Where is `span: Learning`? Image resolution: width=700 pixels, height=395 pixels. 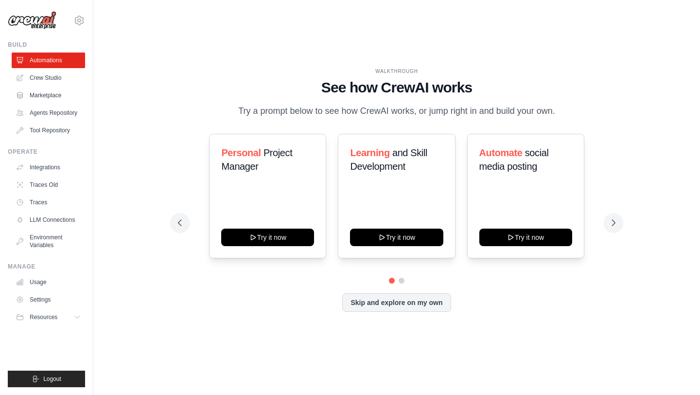
span: Learning is located at coordinates (369, 153).